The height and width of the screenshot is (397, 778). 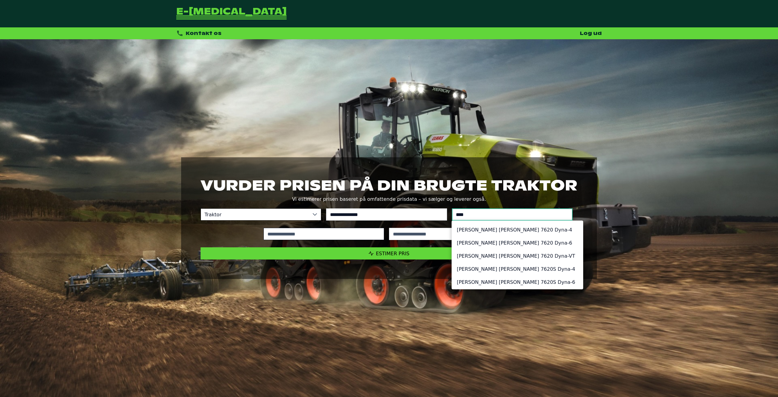 What do you see at coordinates (591, 33) in the screenshot?
I see `a: Log ud` at bounding box center [591, 33].